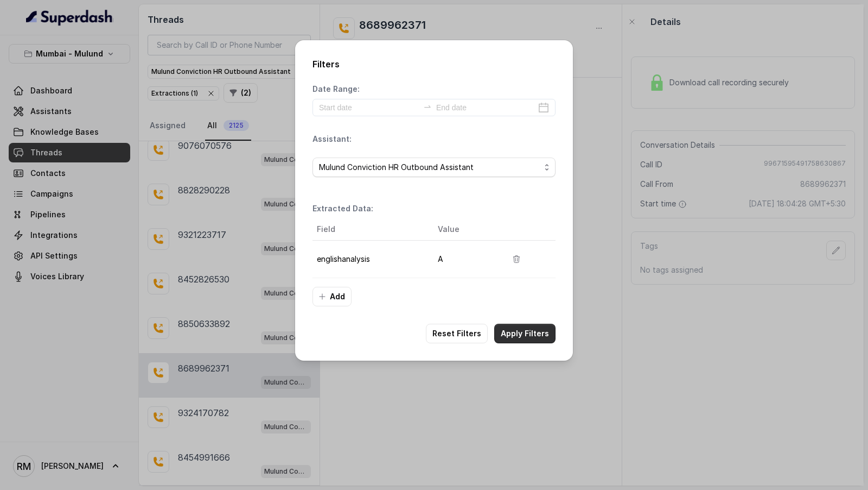 Image resolution: width=868 pixels, height=490 pixels. What do you see at coordinates (369, 108) in the screenshot?
I see `input: Start date` at bounding box center [369, 108].